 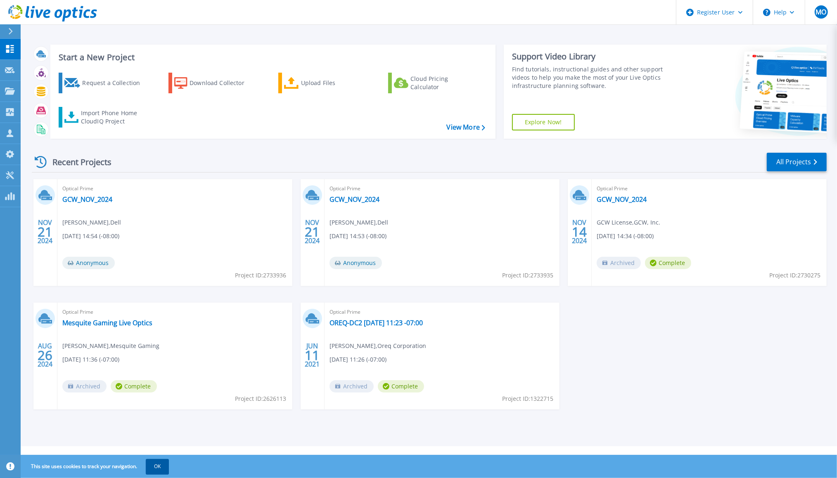 What do you see at coordinates (324, 83) in the screenshot?
I see `a: Upload Files` at bounding box center [324, 83].